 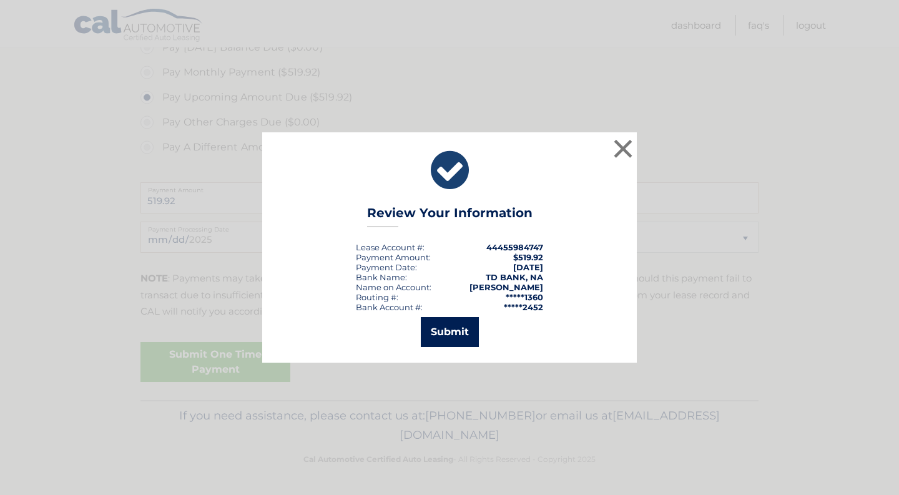 I want to click on div: Routing #:, so click(x=377, y=297).